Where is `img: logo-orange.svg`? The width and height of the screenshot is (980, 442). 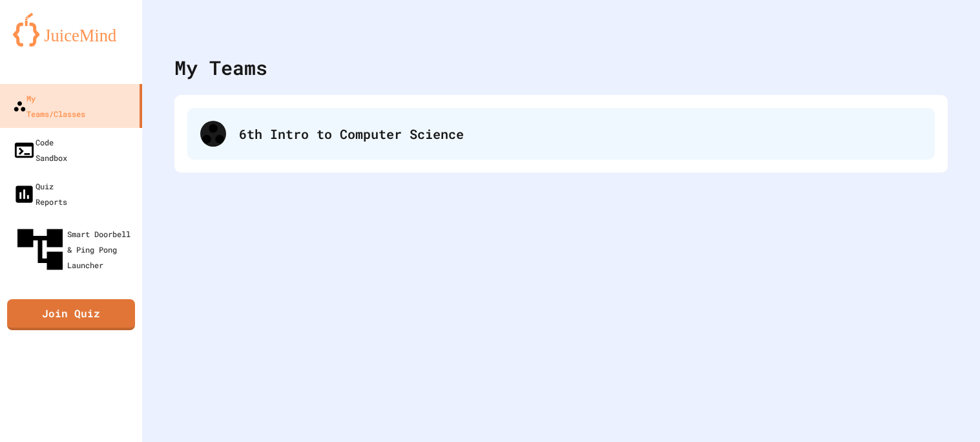
img: logo-orange.svg is located at coordinates (71, 30).